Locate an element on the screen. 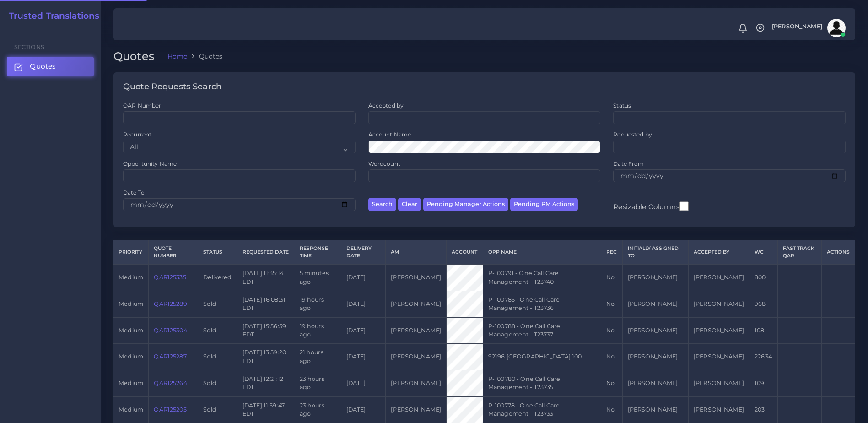 The width and height of the screenshot is (868, 423). td: 109 is located at coordinates (763, 383).